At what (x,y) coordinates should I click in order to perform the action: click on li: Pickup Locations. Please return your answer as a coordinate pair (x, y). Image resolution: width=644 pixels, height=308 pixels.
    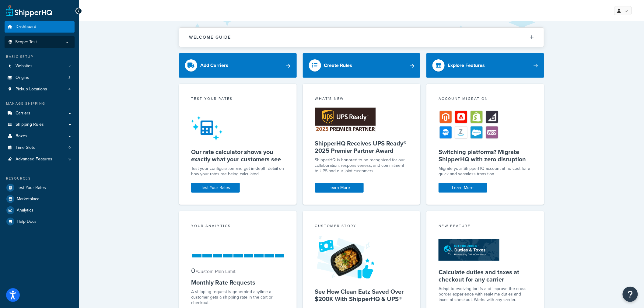
    Looking at the image, I should click on (40, 89).